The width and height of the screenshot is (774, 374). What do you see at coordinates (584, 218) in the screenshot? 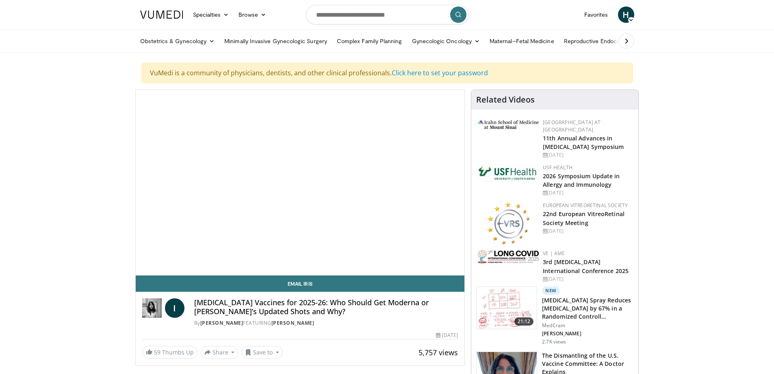
I see `a: 22nd European VitreoRetinal Society Meeting` at bounding box center [584, 218].